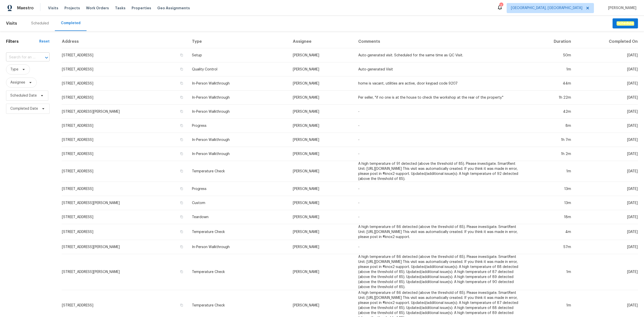 The width and height of the screenshot is (644, 317). I want to click on td: 18m, so click(551, 217).